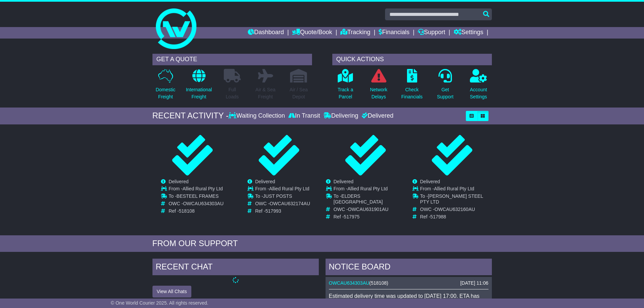 The height and width of the screenshot is (308, 644). Describe the element at coordinates (199, 93) in the screenshot. I see `p: International Freight` at that location.